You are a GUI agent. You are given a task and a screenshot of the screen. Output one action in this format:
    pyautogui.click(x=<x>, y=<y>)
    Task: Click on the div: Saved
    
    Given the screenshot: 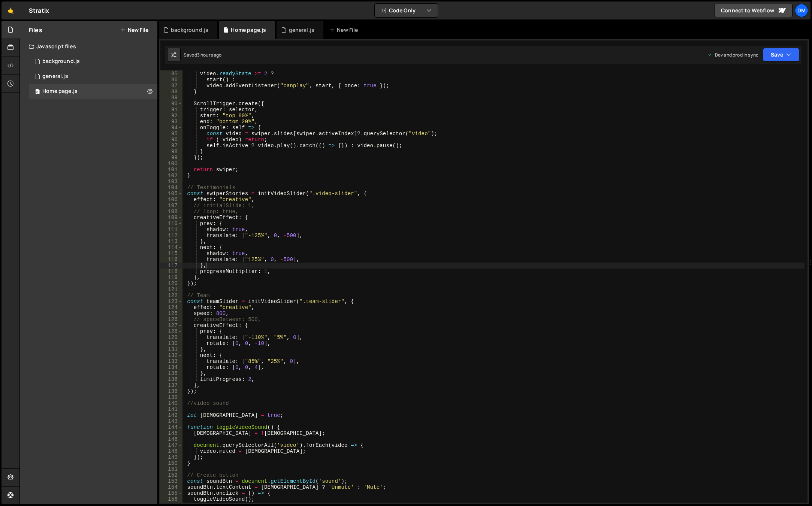 What is the action you would take?
    pyautogui.click(x=202, y=55)
    